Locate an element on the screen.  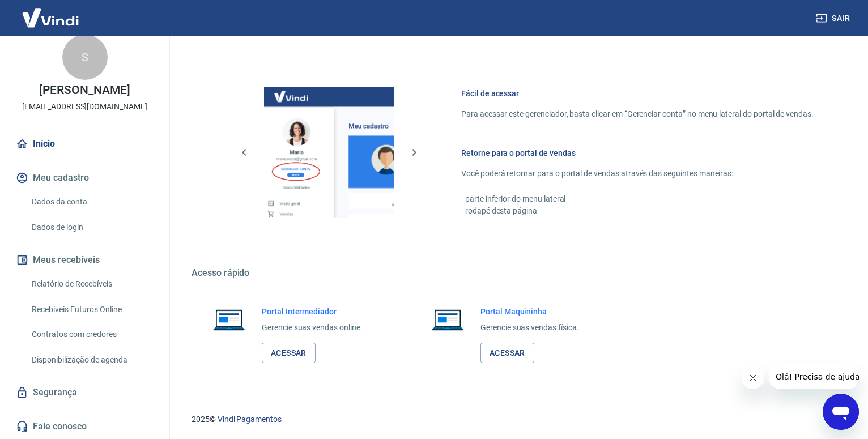
a: Início is located at coordinates (85, 143).